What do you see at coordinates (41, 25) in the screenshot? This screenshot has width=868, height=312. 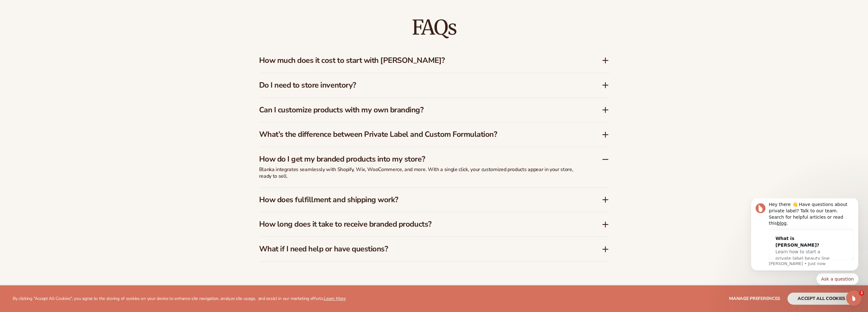 I see `a: blog` at bounding box center [41, 25].